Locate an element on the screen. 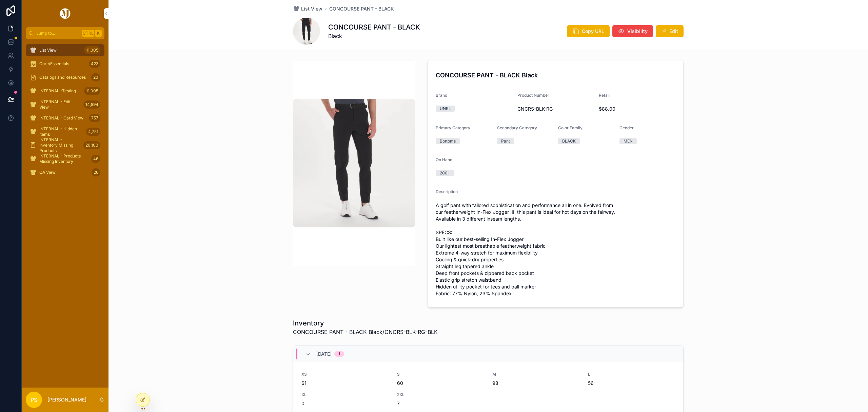  div: UNRL is located at coordinates (445, 109).